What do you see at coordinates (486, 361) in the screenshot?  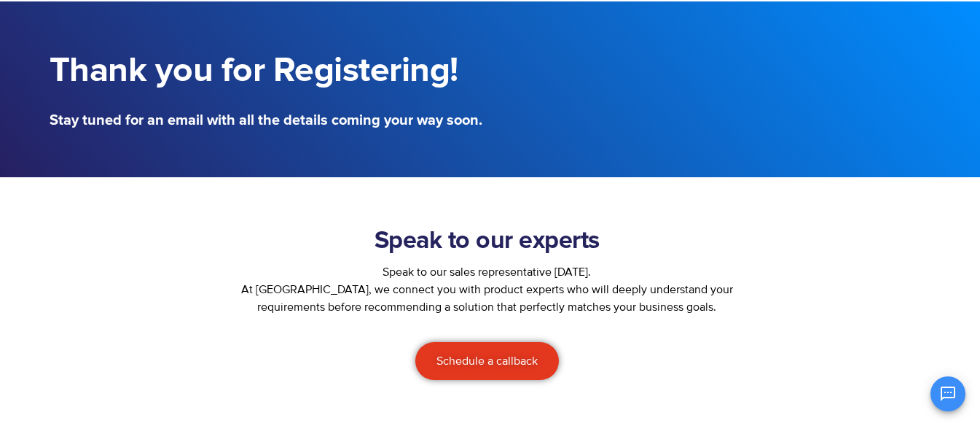 I see `a: Schedule a callback` at bounding box center [486, 361].